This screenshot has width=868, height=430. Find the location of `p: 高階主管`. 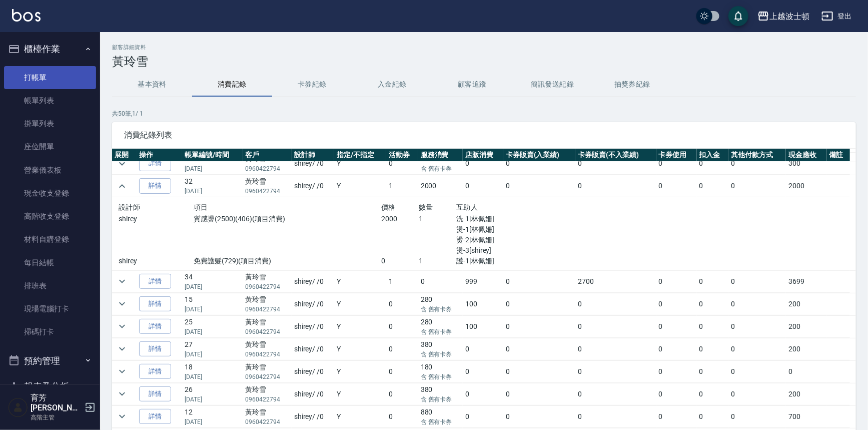

p: 高階主管 is located at coordinates (56, 417).